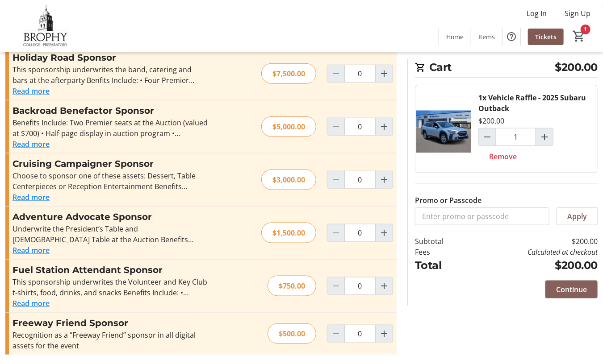 This screenshot has height=364, width=603. What do you see at coordinates (488, 137) in the screenshot?
I see `button: Decrement by one` at bounding box center [488, 137].